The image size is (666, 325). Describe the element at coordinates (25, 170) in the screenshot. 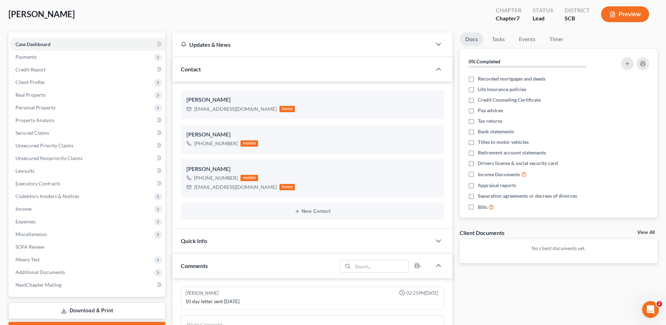

I see `span: Lawsuits` at that location.